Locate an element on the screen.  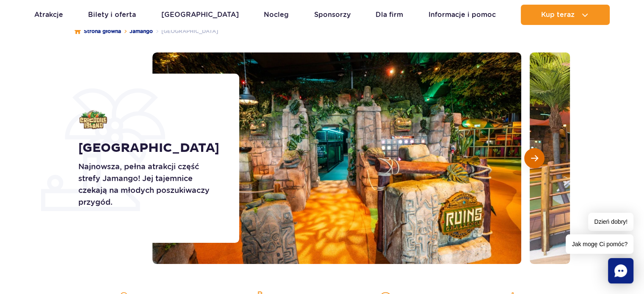
span: Jak mogę Ci pomóc? is located at coordinates (600, 244).